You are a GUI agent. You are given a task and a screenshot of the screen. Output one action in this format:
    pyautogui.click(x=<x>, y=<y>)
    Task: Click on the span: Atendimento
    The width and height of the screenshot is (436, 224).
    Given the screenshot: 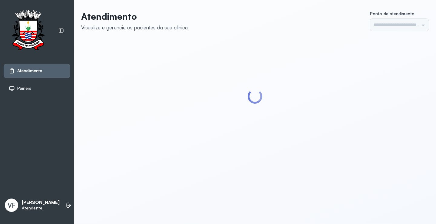 What is the action you would take?
    pyautogui.click(x=30, y=71)
    